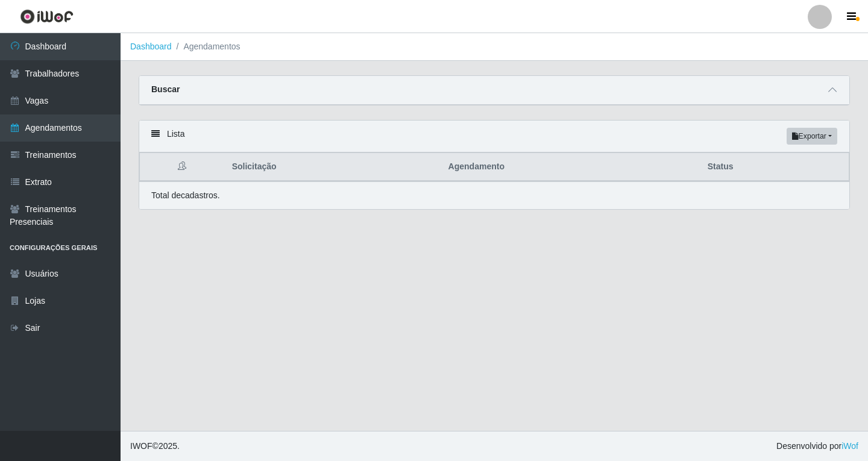  What do you see at coordinates (186, 195) in the screenshot?
I see `p: Total de cadastros.` at bounding box center [186, 195].